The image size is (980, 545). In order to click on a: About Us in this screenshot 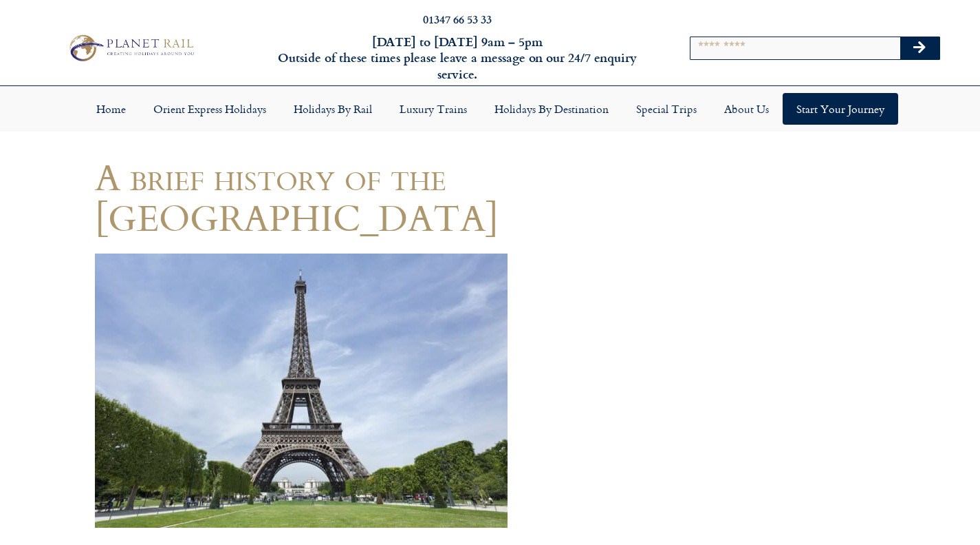, I will do `click(747, 109)`.